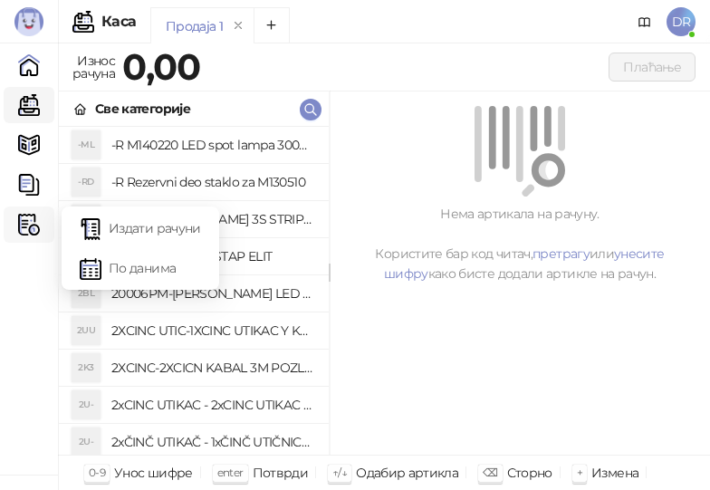  Describe the element at coordinates (86, 368) in the screenshot. I see `div: 2K3` at that location.